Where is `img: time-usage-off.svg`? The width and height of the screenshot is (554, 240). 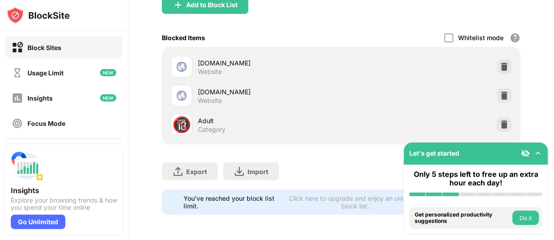
img: time-usage-off.svg is located at coordinates (17, 73).